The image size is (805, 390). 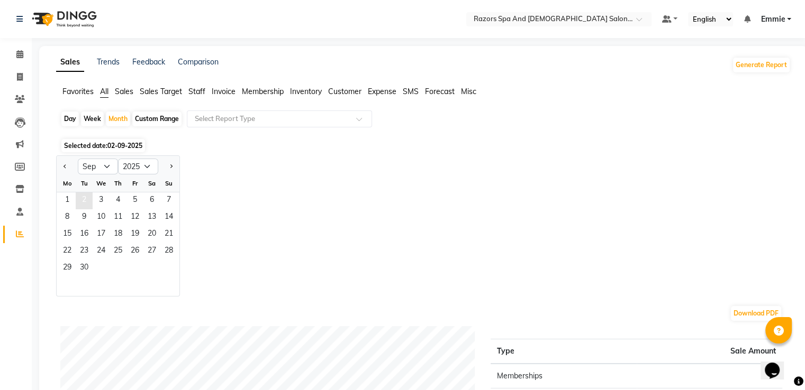 I want to click on a: Feedback, so click(x=149, y=62).